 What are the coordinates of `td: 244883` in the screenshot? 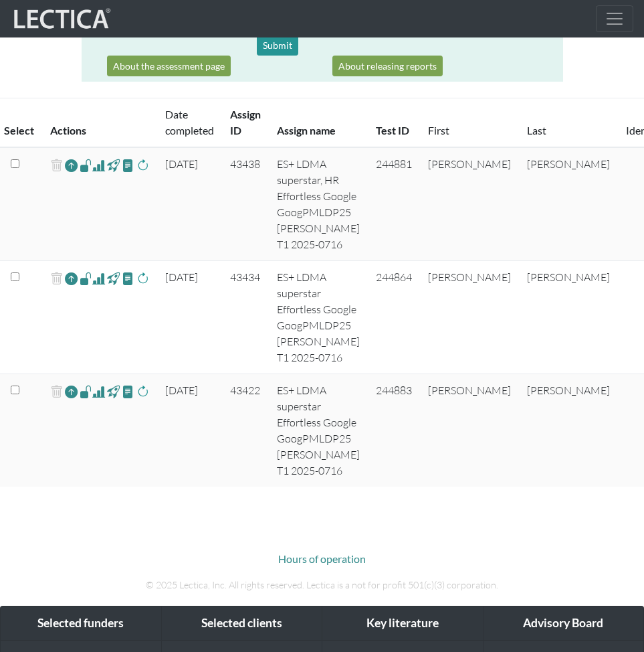 It's located at (394, 431).